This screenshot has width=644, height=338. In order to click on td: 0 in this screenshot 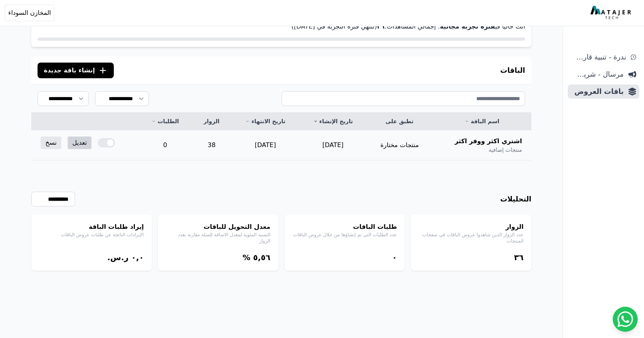, I will do `click(165, 145)`.